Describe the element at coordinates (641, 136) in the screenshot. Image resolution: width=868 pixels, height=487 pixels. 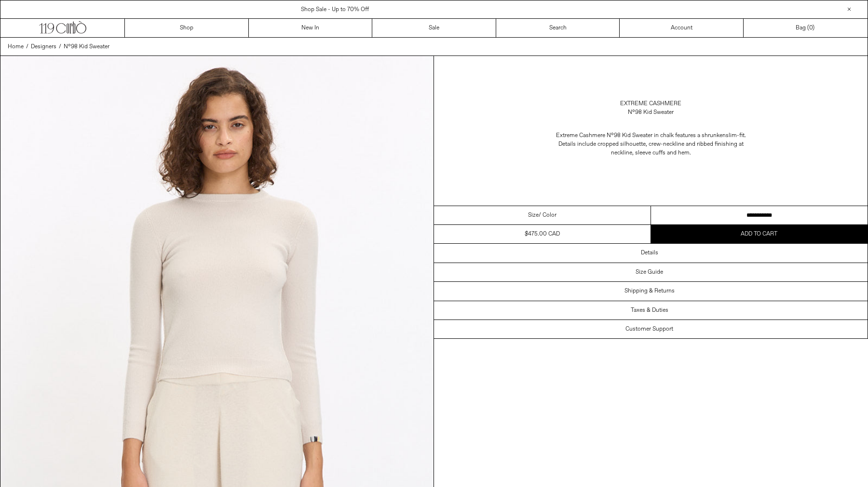
I see `span: Extreme Cashmere N°98 Kid Sweater in chalk features a shrunken` at that location.